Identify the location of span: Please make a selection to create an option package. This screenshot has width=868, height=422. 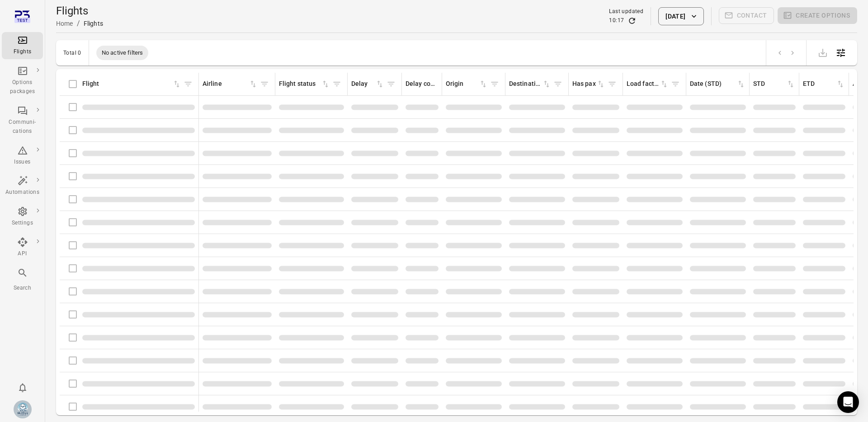
(817, 16).